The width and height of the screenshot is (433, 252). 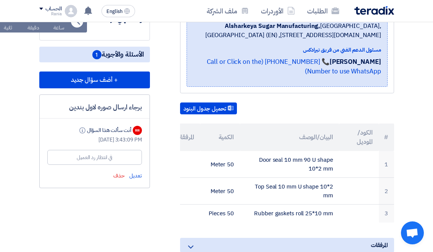 What do you see at coordinates (323, 11) in the screenshot?
I see `a: الطلبات` at bounding box center [323, 11].